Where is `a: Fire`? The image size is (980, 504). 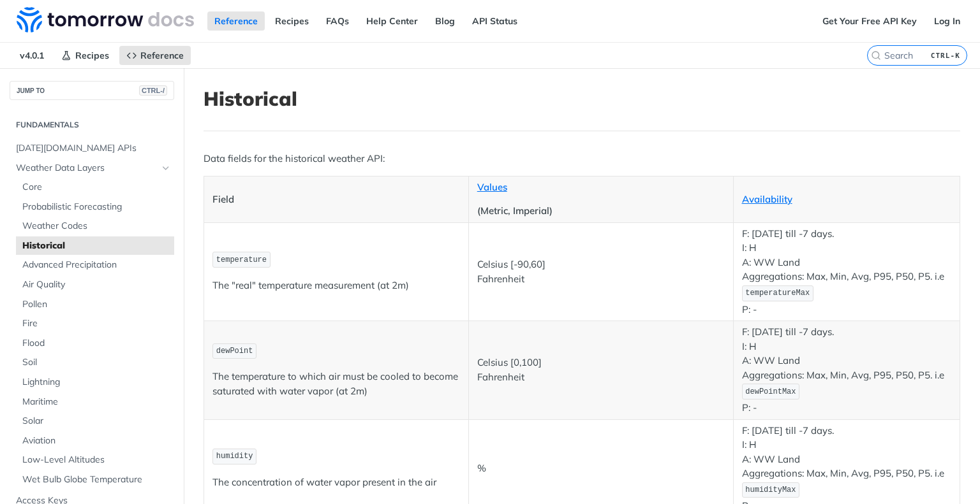
a: Fire is located at coordinates (95, 324).